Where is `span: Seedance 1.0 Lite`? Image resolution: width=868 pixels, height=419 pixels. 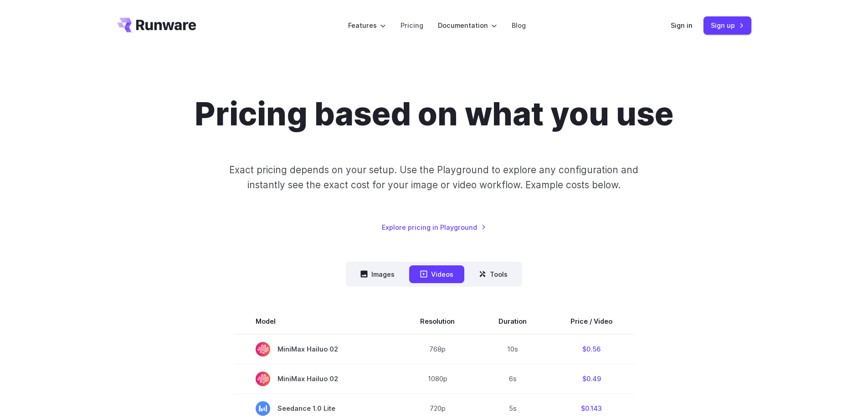
span: Seedance 1.0 Lite is located at coordinates (316, 408).